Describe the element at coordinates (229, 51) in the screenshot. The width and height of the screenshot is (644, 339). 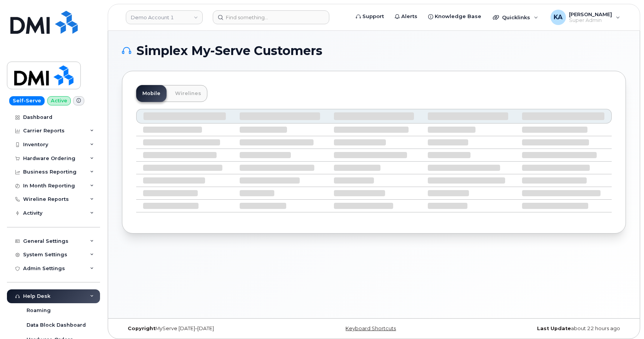
I see `span: Simplex My-Serve Customers` at that location.